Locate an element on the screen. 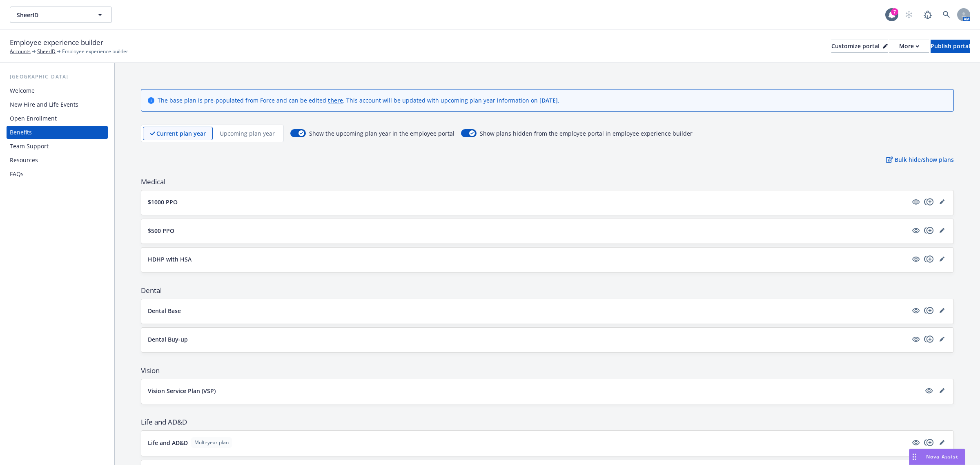  span: Vision is located at coordinates (547, 370).